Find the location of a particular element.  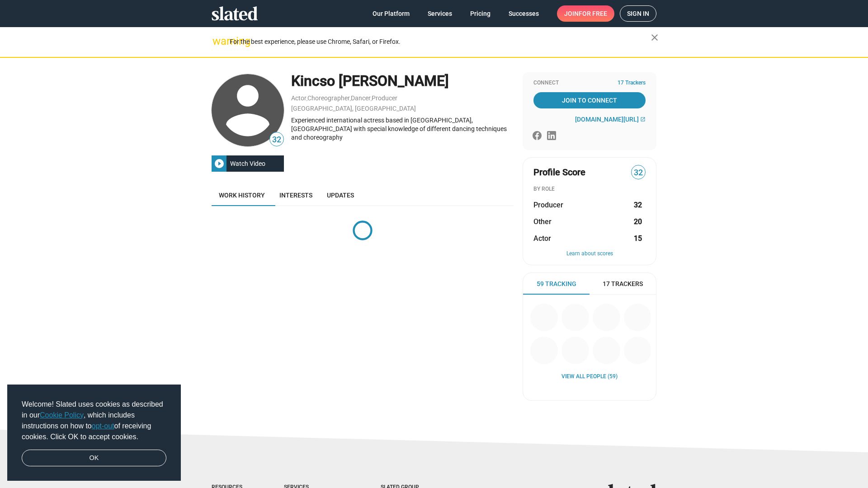

mat-icon: close is located at coordinates (654, 37).